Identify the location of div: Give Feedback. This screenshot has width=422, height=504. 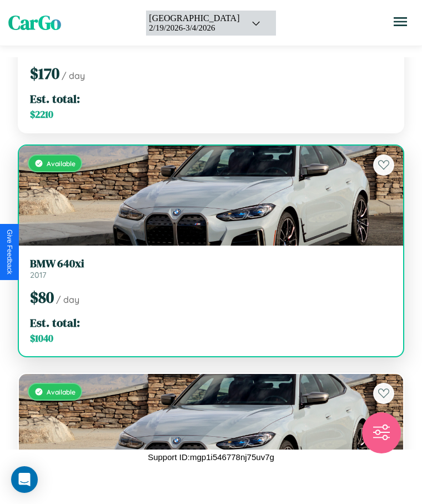
(10, 251).